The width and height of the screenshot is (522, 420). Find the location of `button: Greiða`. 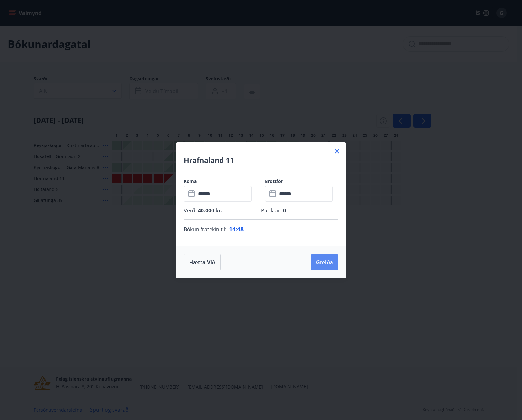

button: Greiða is located at coordinates (324, 262).